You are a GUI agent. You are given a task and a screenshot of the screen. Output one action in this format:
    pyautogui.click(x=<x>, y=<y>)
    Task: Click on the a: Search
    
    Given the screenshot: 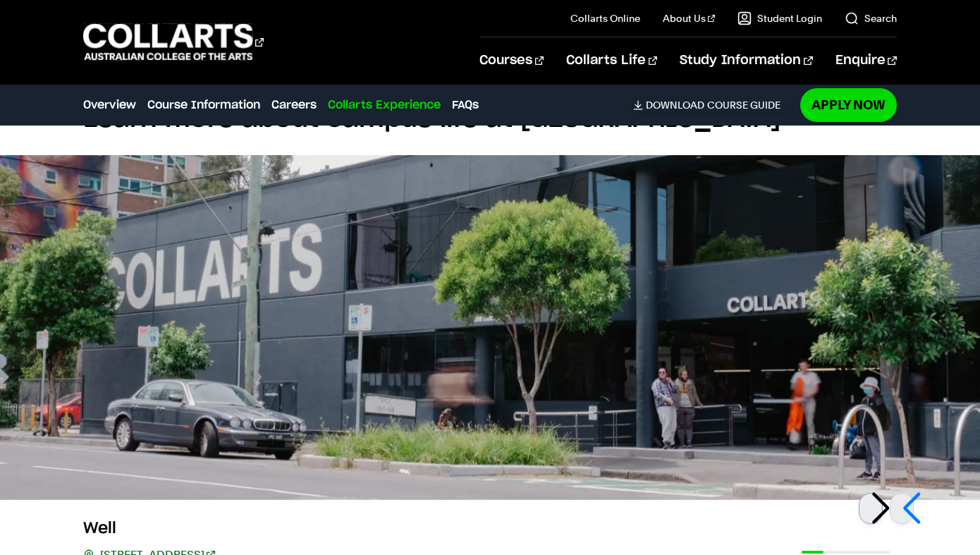 What is the action you would take?
    pyautogui.click(x=871, y=18)
    